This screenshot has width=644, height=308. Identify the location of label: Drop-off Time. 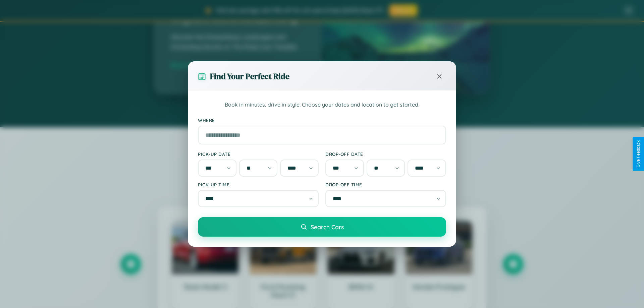
(386, 185).